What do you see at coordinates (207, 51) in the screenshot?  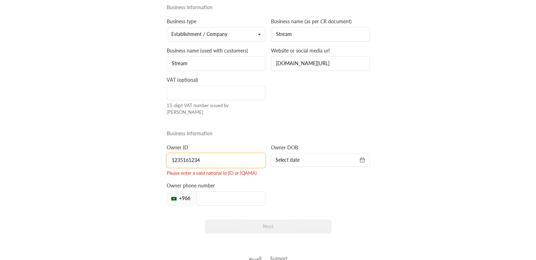 I see `label: Business name (used with customers)` at bounding box center [207, 51].